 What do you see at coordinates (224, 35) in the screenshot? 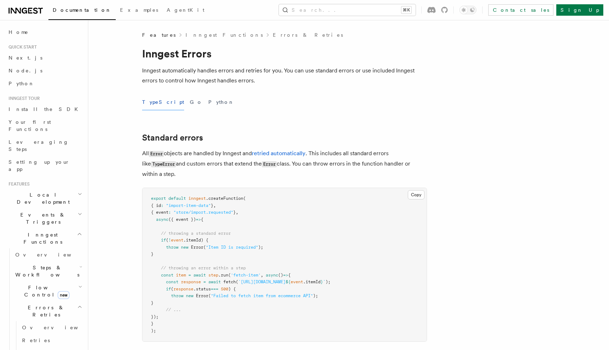
I see `a: Inngest Functions` at bounding box center [224, 35].